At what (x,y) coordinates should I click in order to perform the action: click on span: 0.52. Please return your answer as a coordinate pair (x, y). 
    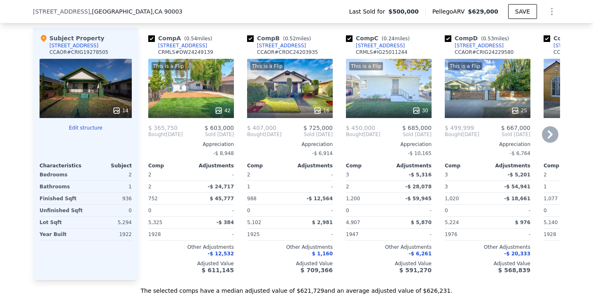
    Looking at the image, I should click on (290, 39).